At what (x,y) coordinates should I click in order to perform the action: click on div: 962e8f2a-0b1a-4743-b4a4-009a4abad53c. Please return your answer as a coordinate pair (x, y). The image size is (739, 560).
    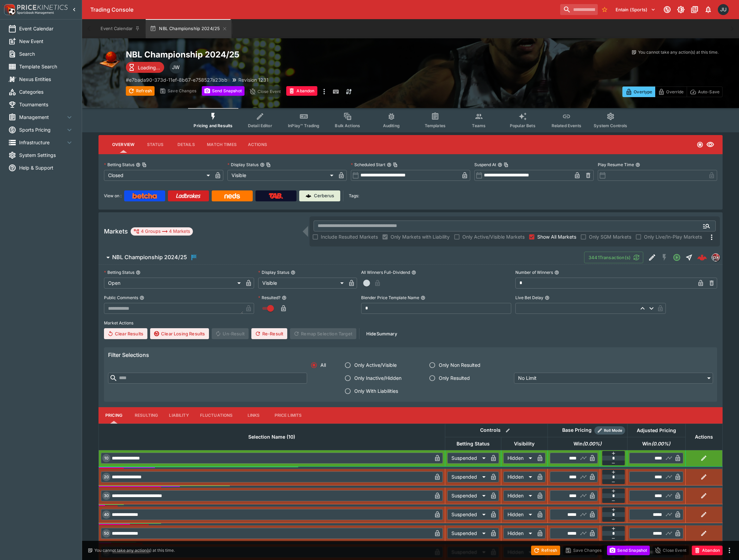
    Looking at the image, I should click on (702, 257).